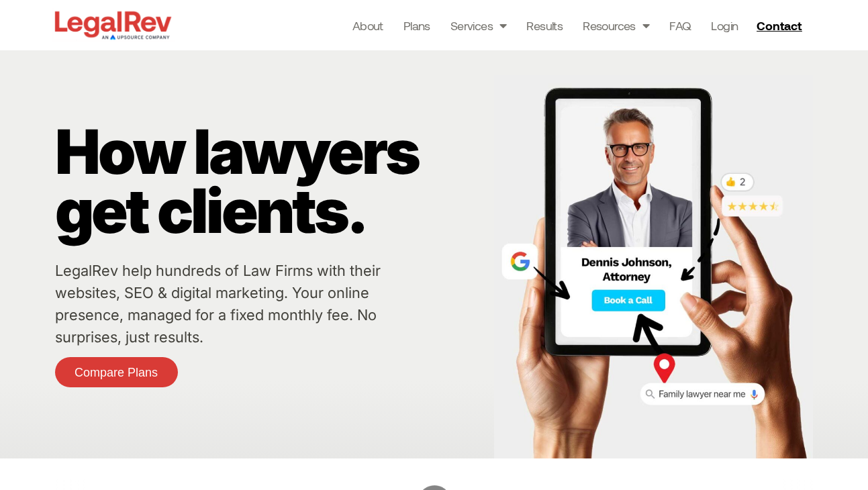 Image resolution: width=868 pixels, height=490 pixels. Describe the element at coordinates (116, 373) in the screenshot. I see `span: Compare Plans` at that location.